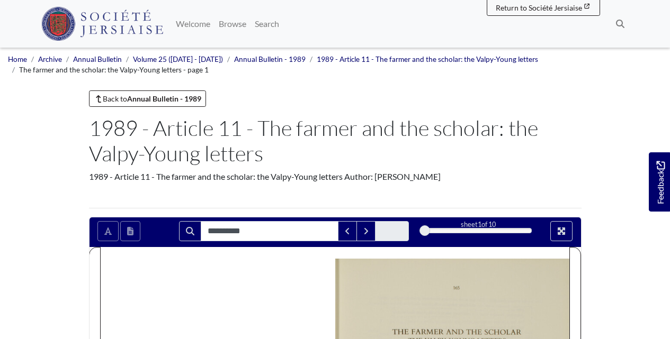 This screenshot has height=339, width=670. Describe the element at coordinates (538, 7) in the screenshot. I see `span: Return to Société Jersiaise` at that location.